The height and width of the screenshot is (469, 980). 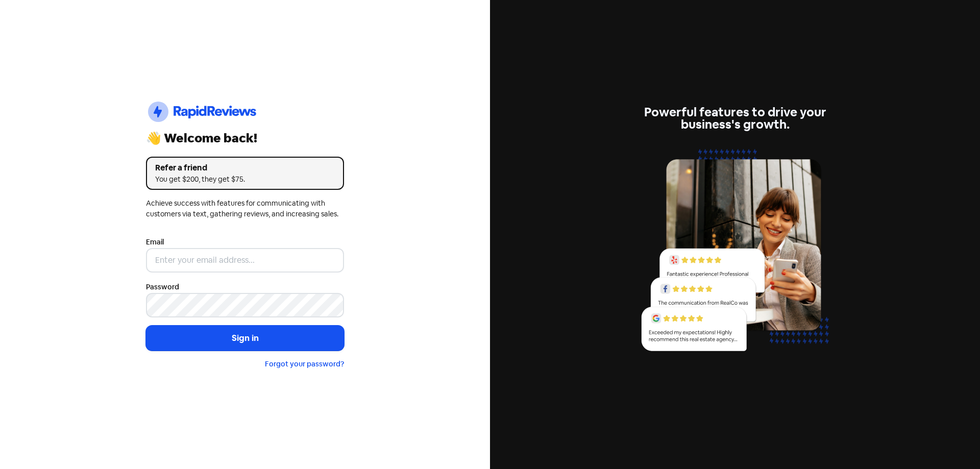 I want to click on a: Forgot your password?, so click(x=304, y=364).